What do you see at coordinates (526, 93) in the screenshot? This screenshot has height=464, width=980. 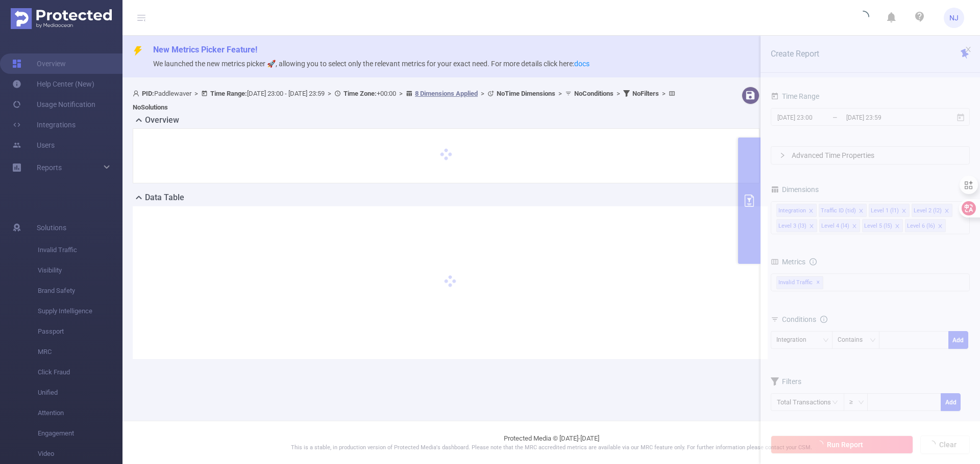 I see `b: No Time Dimensions` at bounding box center [526, 93].